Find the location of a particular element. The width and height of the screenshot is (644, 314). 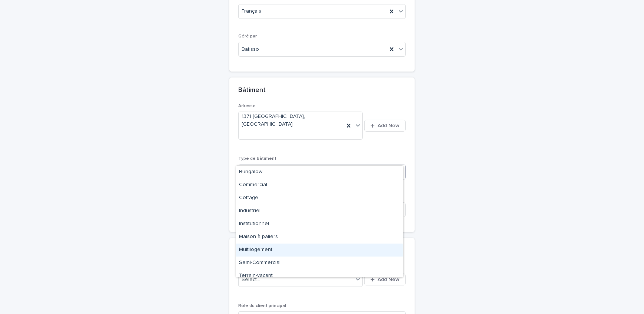

span: Adresse is located at coordinates (247, 106).